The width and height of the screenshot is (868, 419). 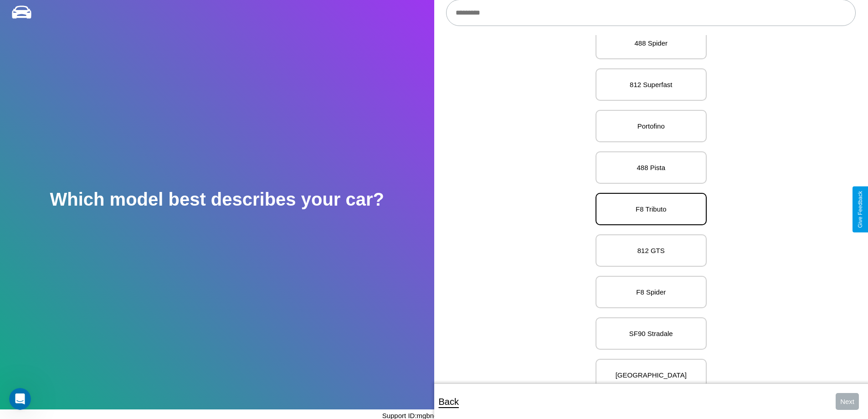 What do you see at coordinates (651, 334) in the screenshot?
I see `p: SF90 Stradale` at bounding box center [651, 334].